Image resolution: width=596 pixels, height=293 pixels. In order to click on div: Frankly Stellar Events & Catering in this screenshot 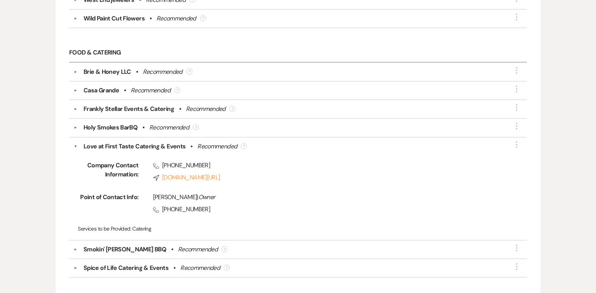, I will do `click(129, 109)`.